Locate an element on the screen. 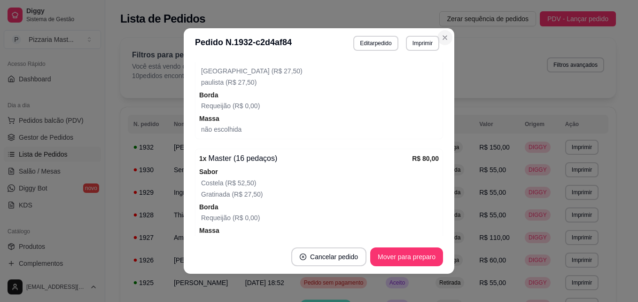 This screenshot has height=302, width=638. span: não escolhida is located at coordinates (221, 129).